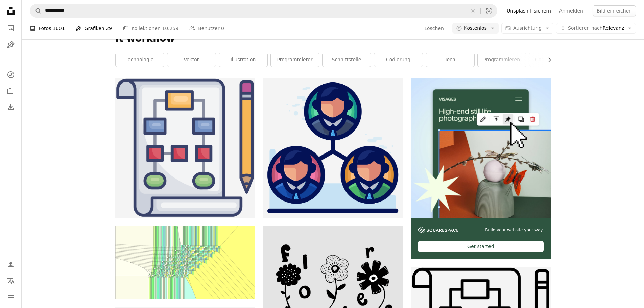  Describe the element at coordinates (481, 147) in the screenshot. I see `img: file-1723602894256-972c108553a7image` at that location.